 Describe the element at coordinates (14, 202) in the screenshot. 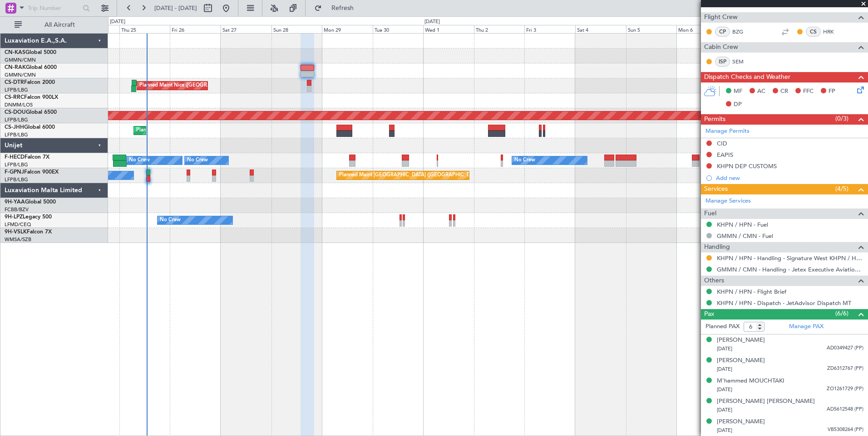

I see `span: 9H-YAA` at that location.